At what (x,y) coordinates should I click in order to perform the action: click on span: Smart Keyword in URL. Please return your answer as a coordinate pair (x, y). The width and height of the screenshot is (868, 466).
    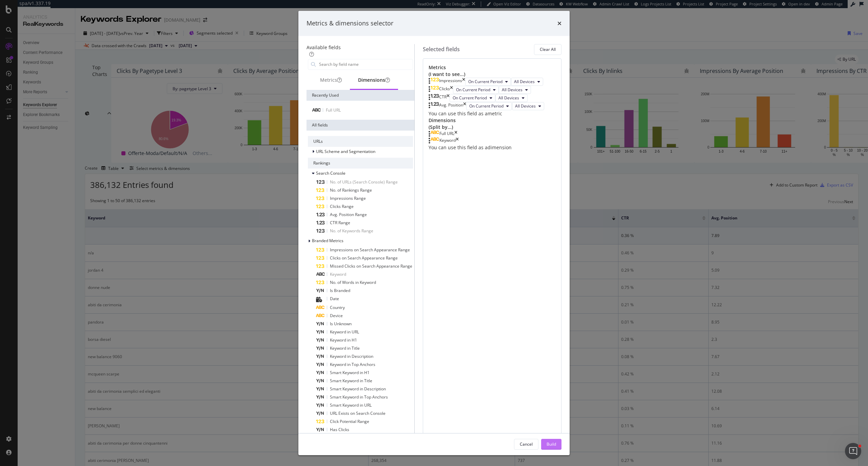
    Looking at the image, I should click on (351, 405).